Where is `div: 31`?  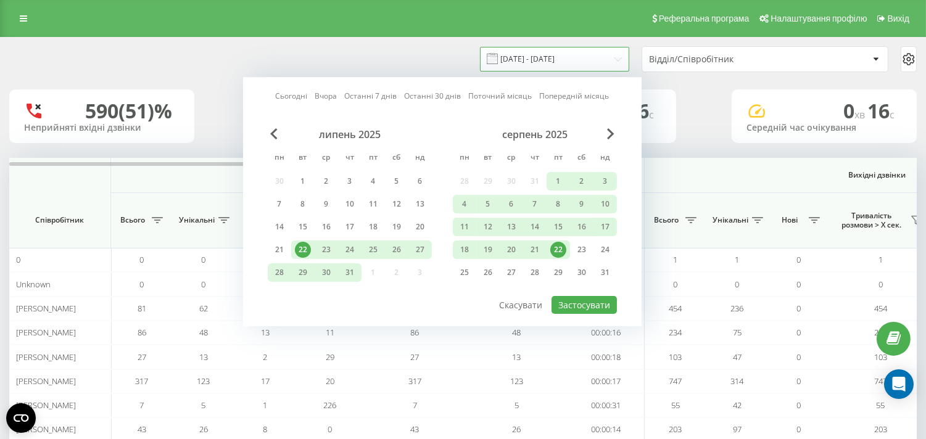 div: 31 is located at coordinates (605, 273).